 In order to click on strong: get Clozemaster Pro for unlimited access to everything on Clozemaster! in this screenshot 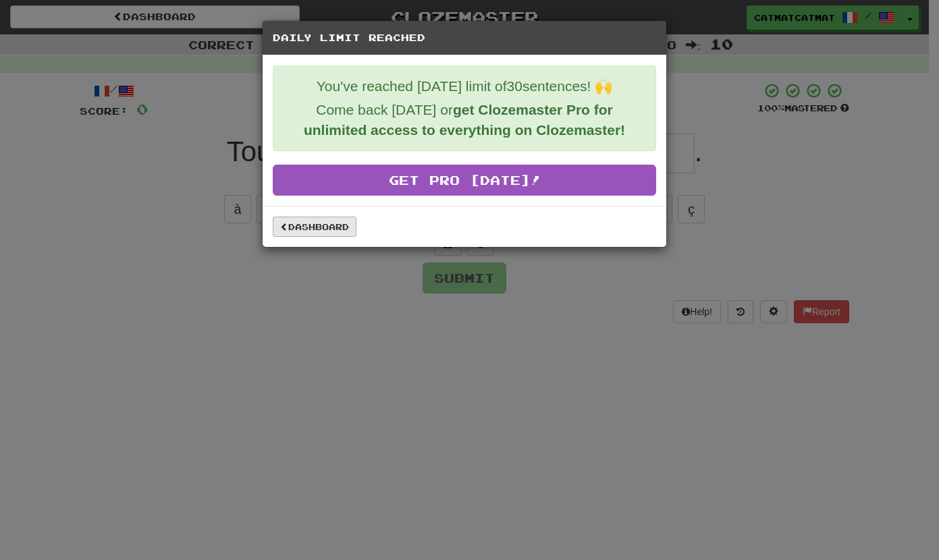, I will do `click(465, 119)`.